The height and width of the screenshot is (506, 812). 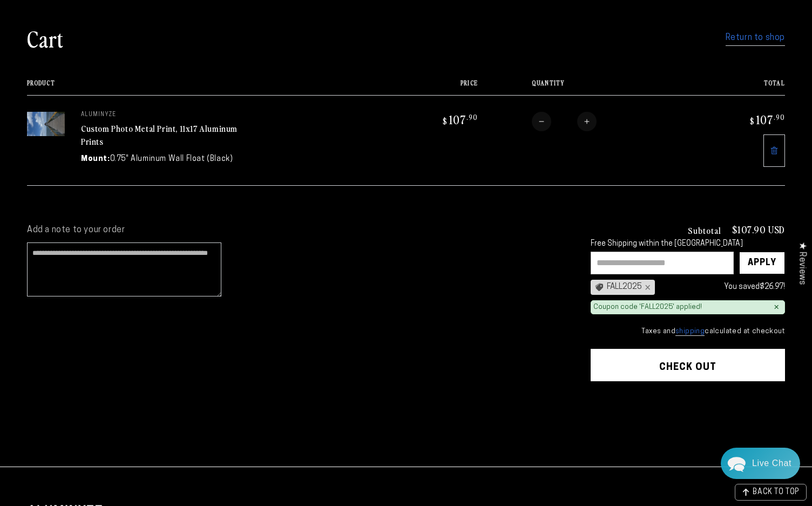 What do you see at coordinates (298, 230) in the screenshot?
I see `label: Add a note to your order` at bounding box center [298, 230].